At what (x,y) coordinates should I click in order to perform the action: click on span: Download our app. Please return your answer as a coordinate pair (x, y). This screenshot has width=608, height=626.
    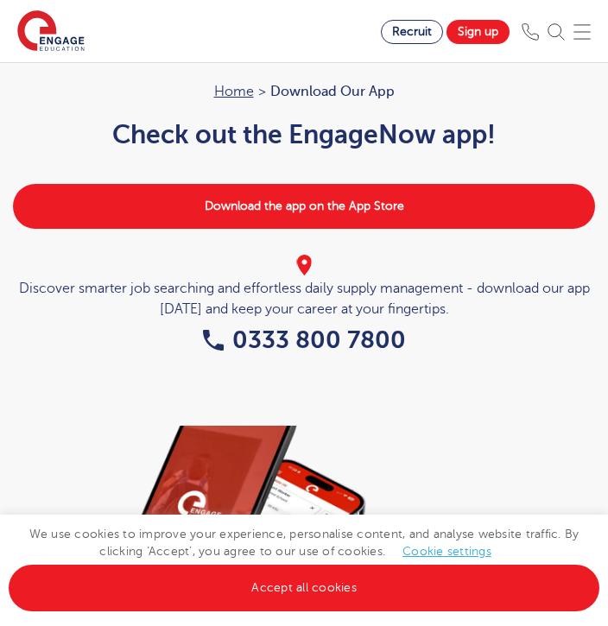
    Looking at the image, I should click on (332, 92).